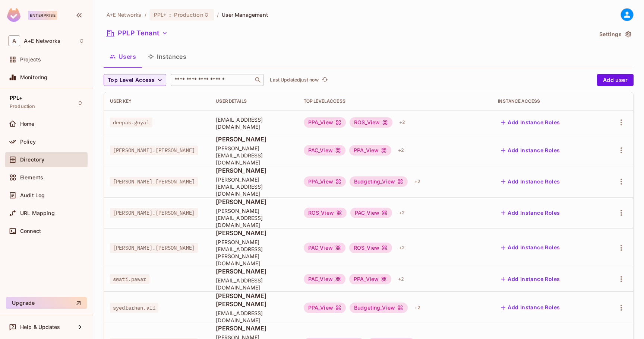 This screenshot has height=339, width=644. Describe the element at coordinates (325, 80) in the screenshot. I see `button: refresh` at that location.